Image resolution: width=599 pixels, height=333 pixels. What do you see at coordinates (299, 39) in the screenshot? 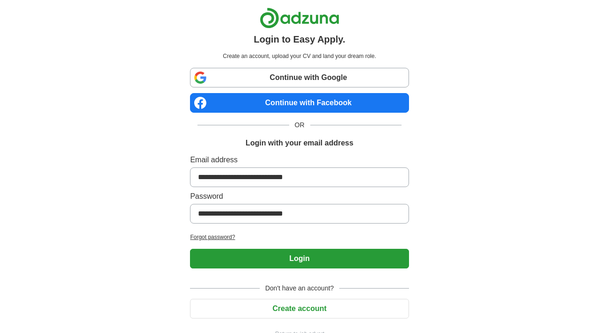
I see `h1: Login to Easy Apply.` at bounding box center [299, 39].